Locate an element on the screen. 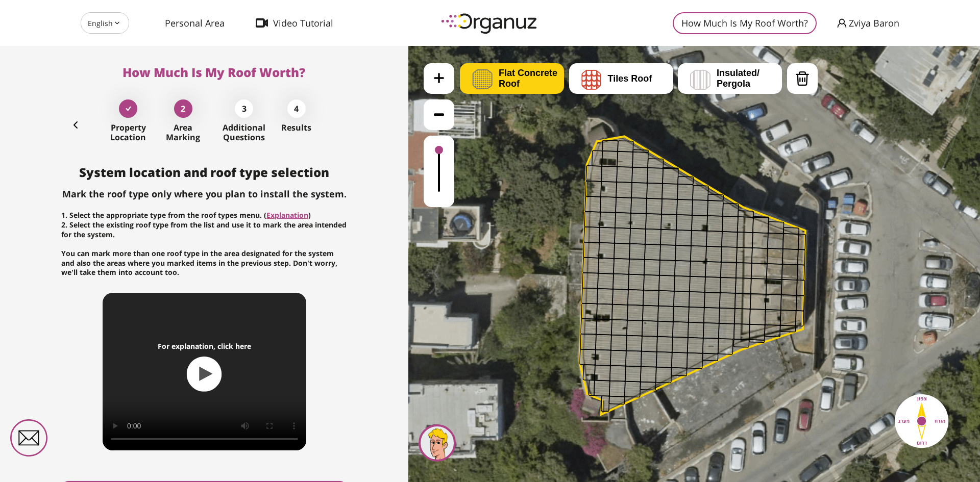  span: Tiles Roof is located at coordinates (221, 33).